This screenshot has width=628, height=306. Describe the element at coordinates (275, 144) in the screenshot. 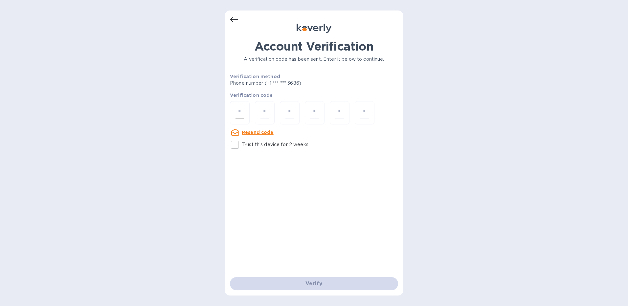

I see `p: Trust this device for 2 weeks` at that location.